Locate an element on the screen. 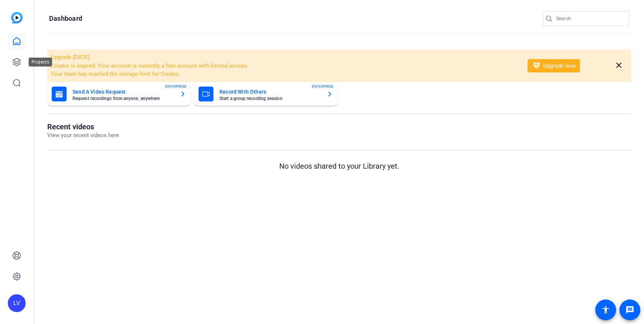 This screenshot has height=324, width=644. p: No videos shared to your Library yet. is located at coordinates (339, 166).